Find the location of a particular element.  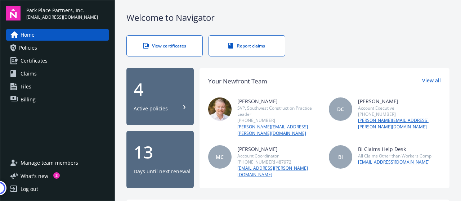

div: Days until next renewal is located at coordinates (162, 172).